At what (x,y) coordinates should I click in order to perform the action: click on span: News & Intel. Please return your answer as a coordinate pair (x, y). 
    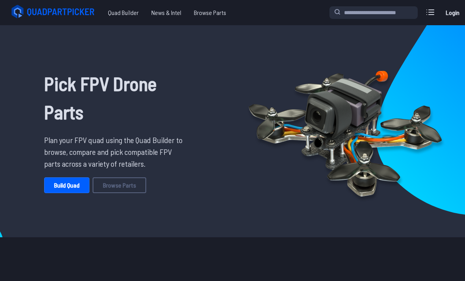
    Looking at the image, I should click on (166, 13).